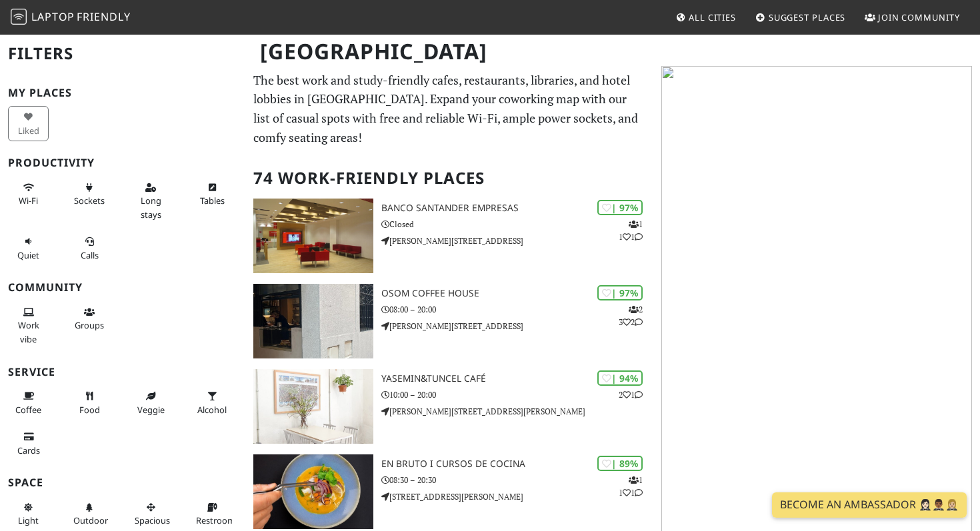 Image resolution: width=980 pixels, height=531 pixels. Describe the element at coordinates (215, 520) in the screenshot. I see `span: Restroom` at that location.